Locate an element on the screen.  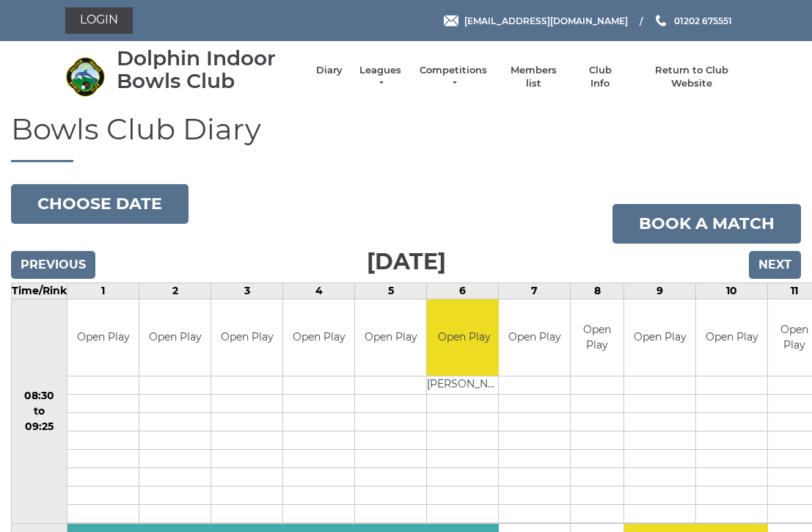
img: Dolphin Indoor Bowls Club is located at coordinates (85, 76).